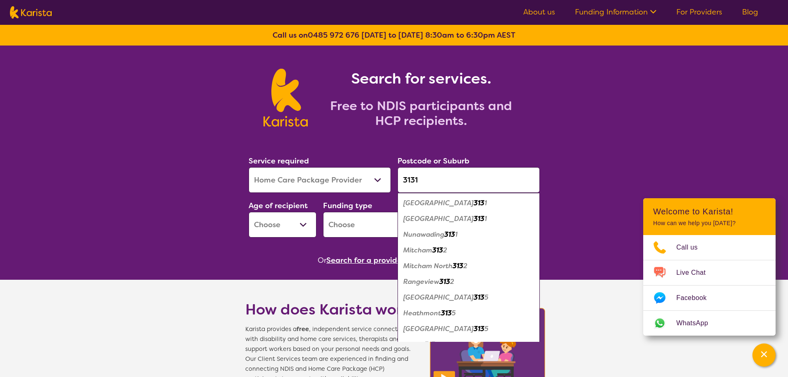  I want to click on h2: Free to NDIS participants and HCP recipients., so click(421, 113).